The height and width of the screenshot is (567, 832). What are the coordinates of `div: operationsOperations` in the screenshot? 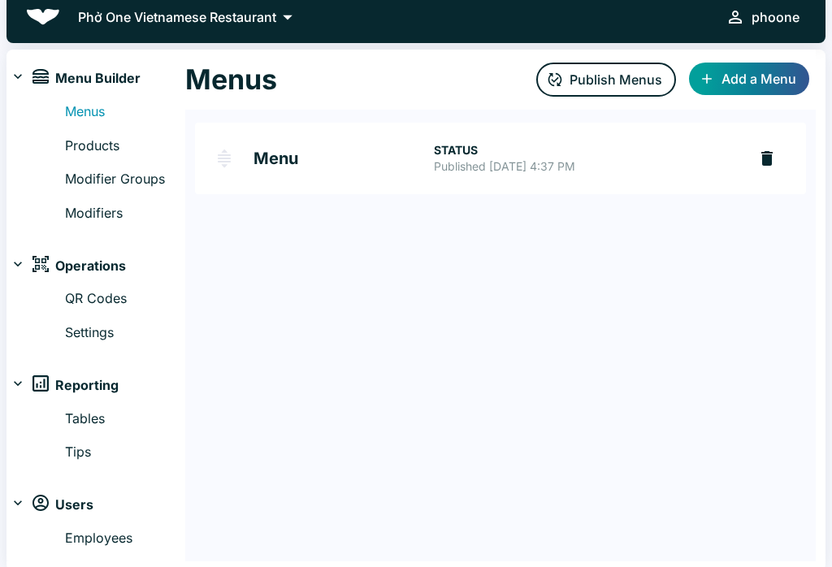 It's located at (96, 266).